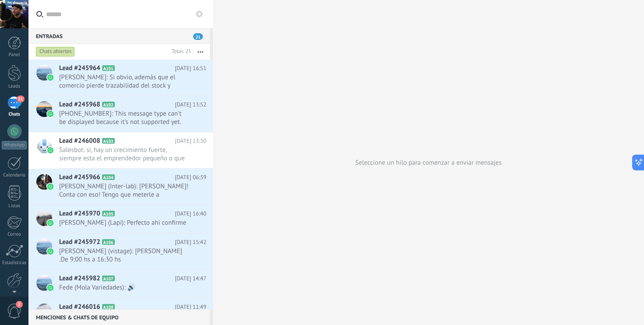 This screenshot has width=644, height=325. What do you see at coordinates (80, 141) in the screenshot?
I see `span: Lead #246008` at bounding box center [80, 141].